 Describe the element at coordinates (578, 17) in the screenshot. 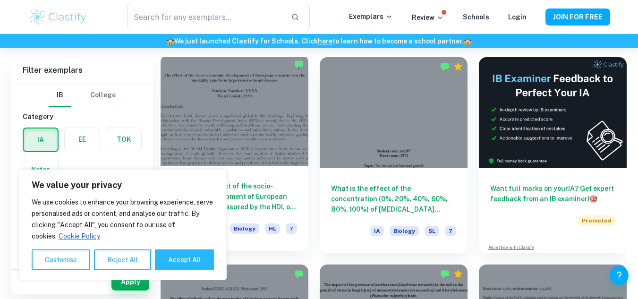

I see `button: JOIN FOR FREE` at that location.